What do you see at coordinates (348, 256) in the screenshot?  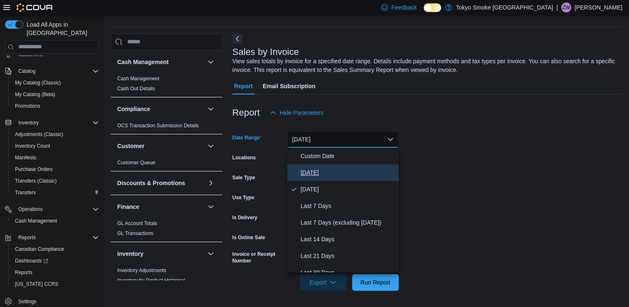 I see `span: Last 21 Days` at bounding box center [348, 256].